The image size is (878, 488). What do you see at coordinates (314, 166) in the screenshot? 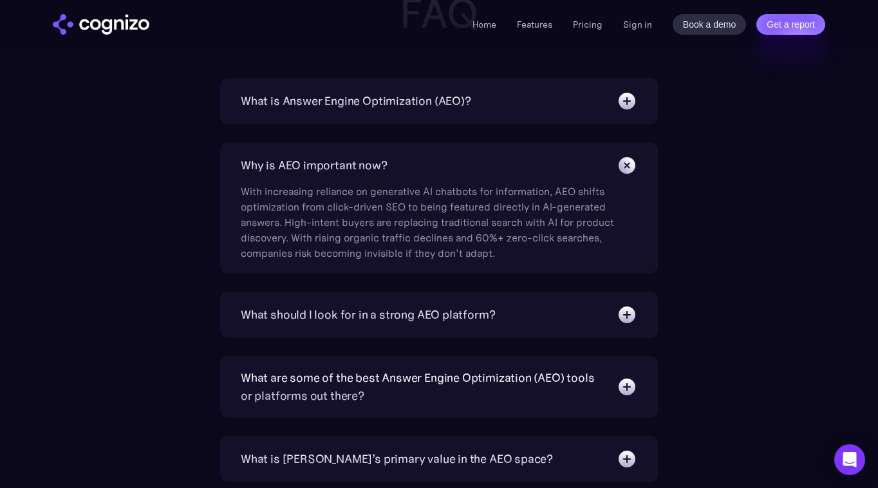
I see `div: Why is AEO important now?` at bounding box center [314, 166].